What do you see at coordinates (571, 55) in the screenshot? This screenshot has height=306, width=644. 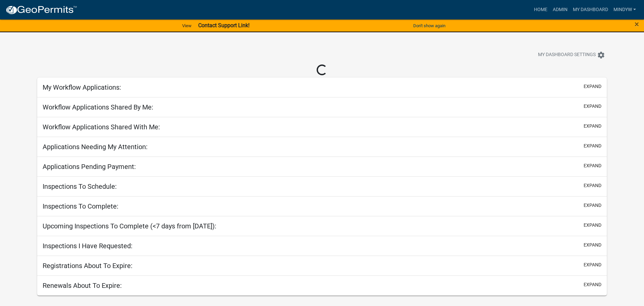 I see `button: My Dashboard Settingssettings` at bounding box center [571, 55].